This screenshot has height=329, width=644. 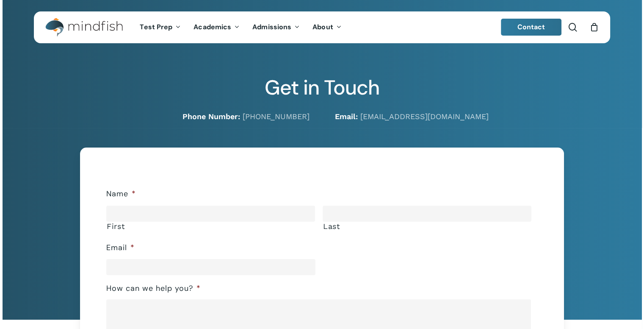 I want to click on label: How can we help you?, so click(x=153, y=288).